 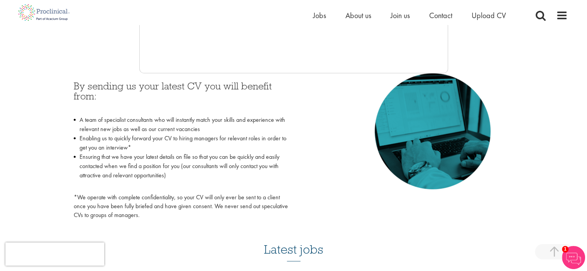 I want to click on h3: Latest jobs, so click(x=294, y=243).